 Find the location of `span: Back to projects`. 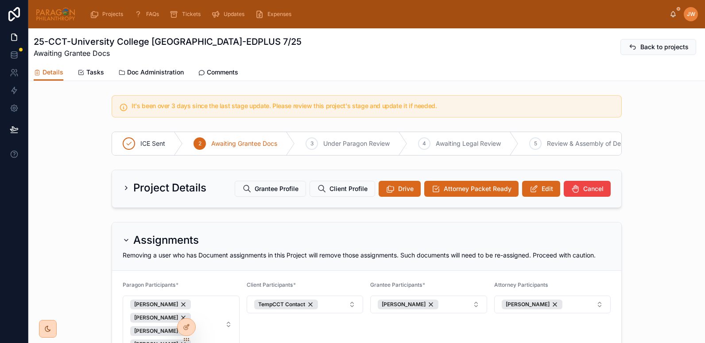

span: Back to projects is located at coordinates (664, 47).